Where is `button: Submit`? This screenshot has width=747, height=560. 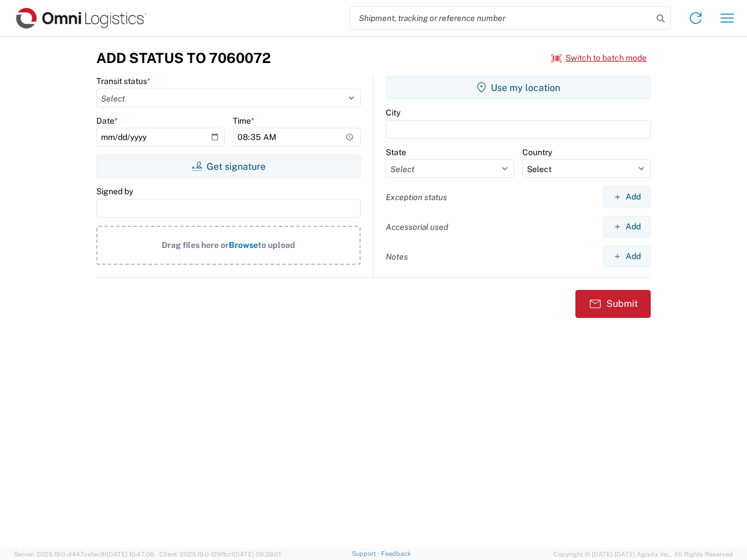
button: Submit is located at coordinates (612, 304).